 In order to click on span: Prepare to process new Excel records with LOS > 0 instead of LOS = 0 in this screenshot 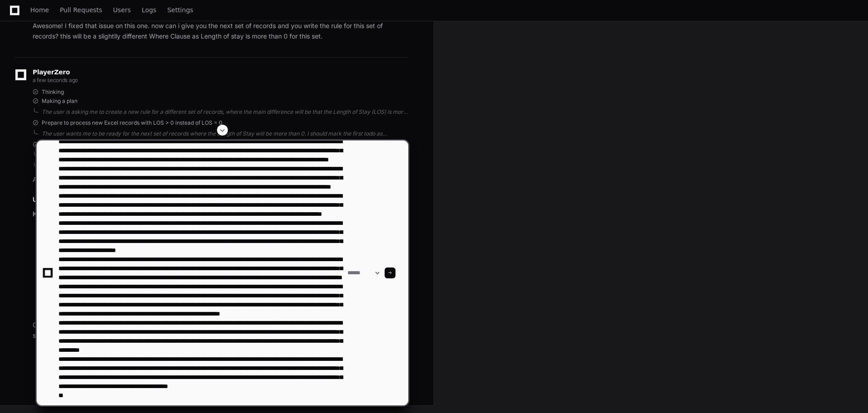, I will do `click(132, 123)`.